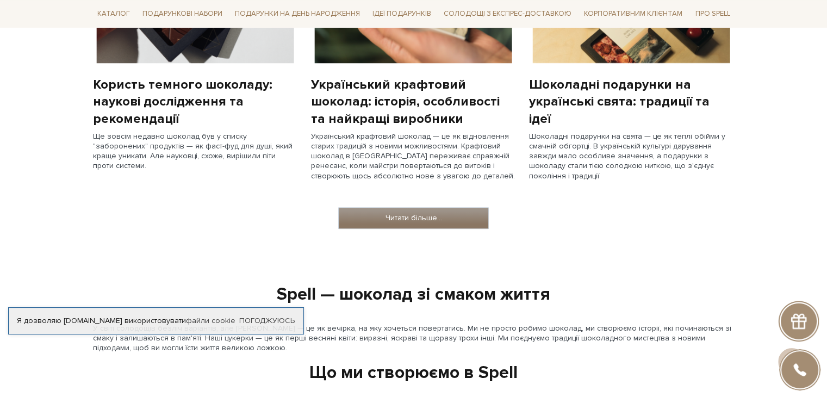 Image resolution: width=827 pixels, height=397 pixels. I want to click on div: Шоколадні подарунки на українські свята: традиції та ідеї, so click(631, 102).